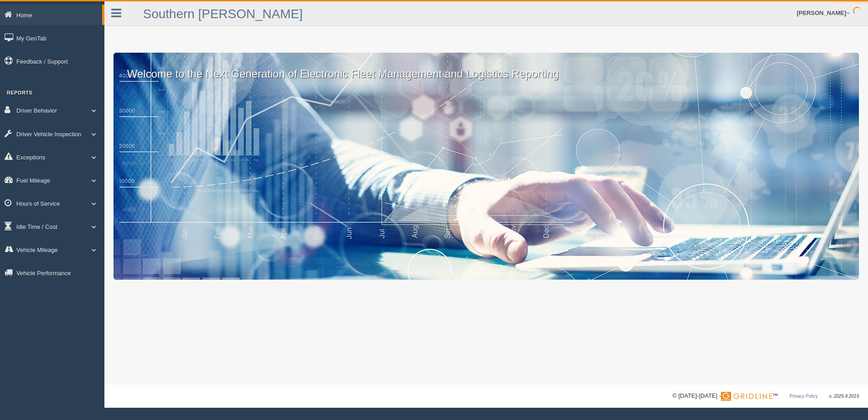 The image size is (868, 420). Describe the element at coordinates (486, 67) in the screenshot. I see `p: Welcome to the Next Generation of Electronic Fleet Management and Logistics Reporting` at that location.